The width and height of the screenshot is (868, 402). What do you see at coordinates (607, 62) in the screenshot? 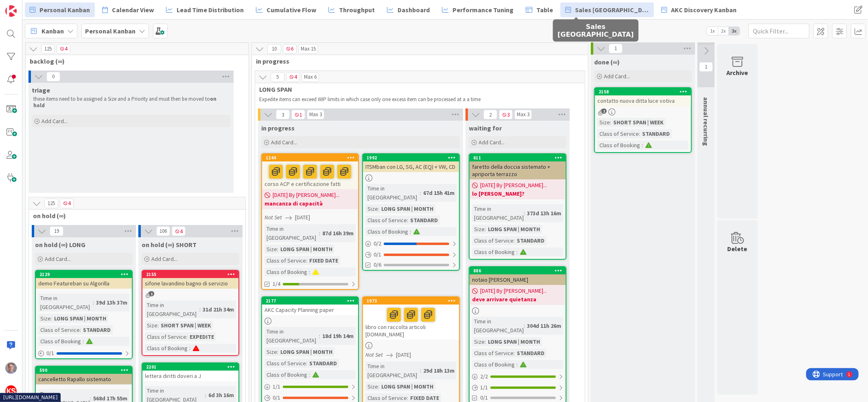
I see `span: done (∞)` at bounding box center [607, 62].